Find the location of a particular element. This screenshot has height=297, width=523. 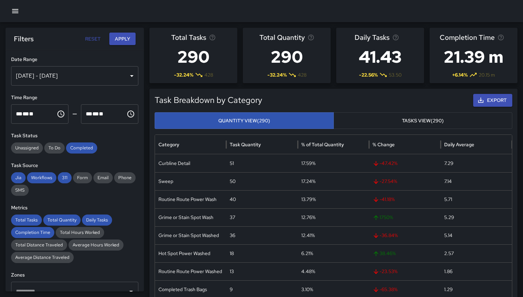

span: Total Quantity is located at coordinates (62, 220).